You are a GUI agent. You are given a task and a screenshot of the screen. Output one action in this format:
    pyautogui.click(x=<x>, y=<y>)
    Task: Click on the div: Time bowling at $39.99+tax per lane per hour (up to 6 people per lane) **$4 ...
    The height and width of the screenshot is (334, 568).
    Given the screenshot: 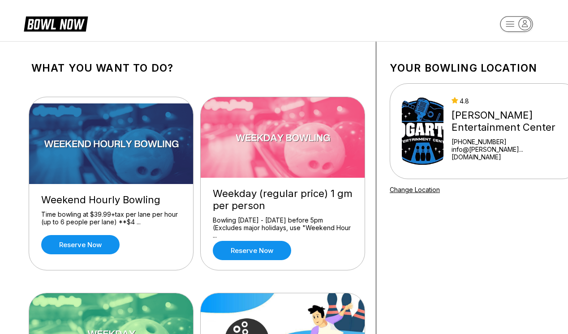 What is the action you would take?
    pyautogui.click(x=111, y=218)
    